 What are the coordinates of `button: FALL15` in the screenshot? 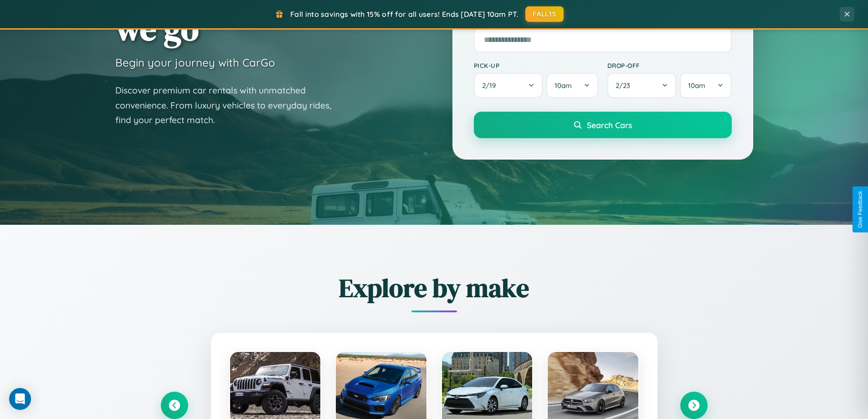 It's located at (544, 14).